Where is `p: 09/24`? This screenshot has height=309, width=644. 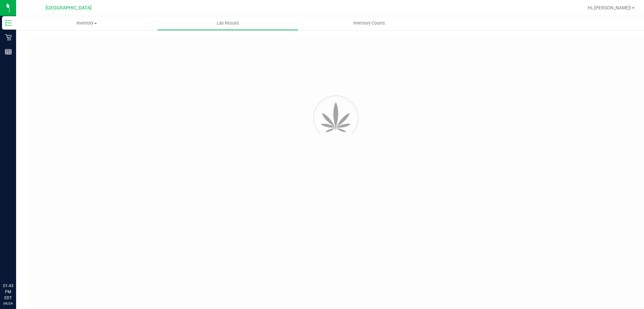
p: 09/24 is located at coordinates (8, 303).